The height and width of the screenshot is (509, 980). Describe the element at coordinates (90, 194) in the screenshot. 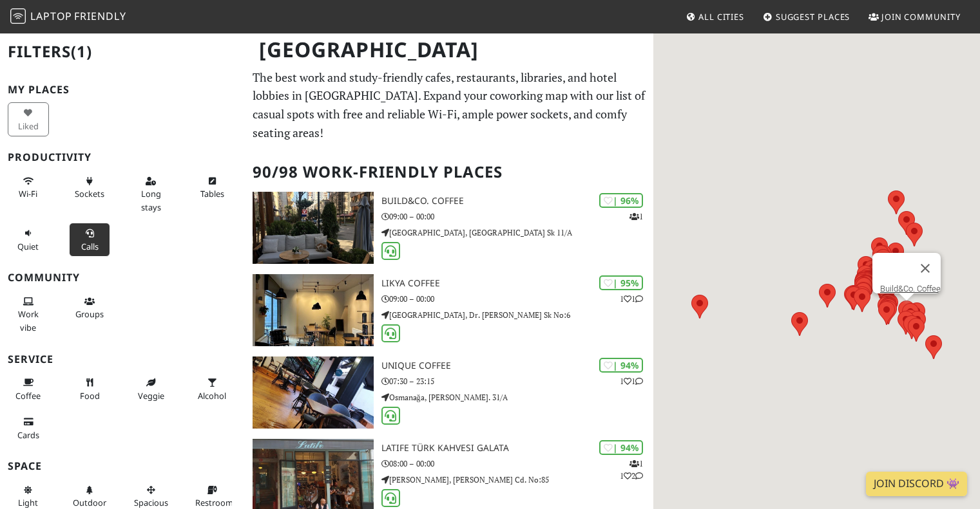

I see `span: Power sockets` at that location.